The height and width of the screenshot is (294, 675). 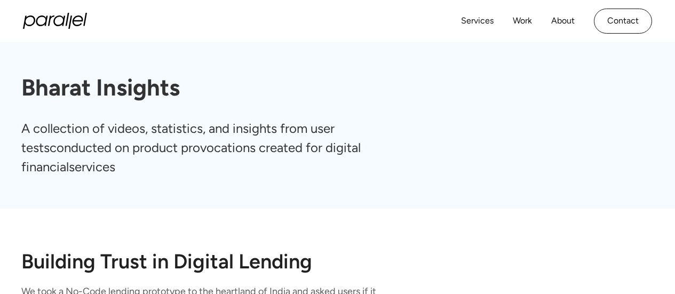 I want to click on h2: Building Trust in Digital Lending, so click(x=337, y=261).